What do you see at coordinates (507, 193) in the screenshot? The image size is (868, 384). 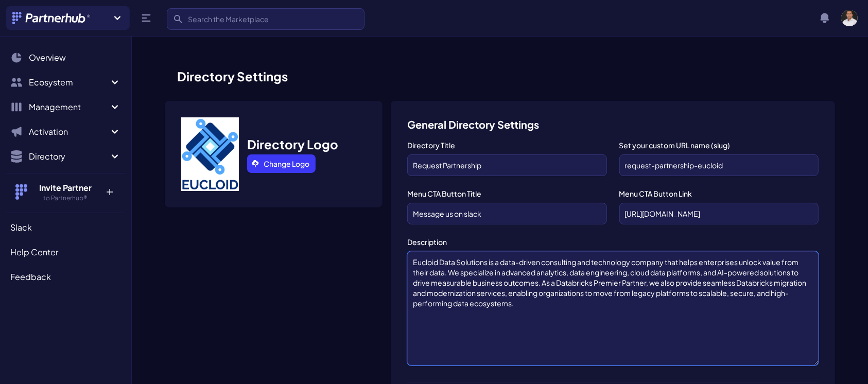 I see `label: Menu CTA Button Title` at bounding box center [507, 193].